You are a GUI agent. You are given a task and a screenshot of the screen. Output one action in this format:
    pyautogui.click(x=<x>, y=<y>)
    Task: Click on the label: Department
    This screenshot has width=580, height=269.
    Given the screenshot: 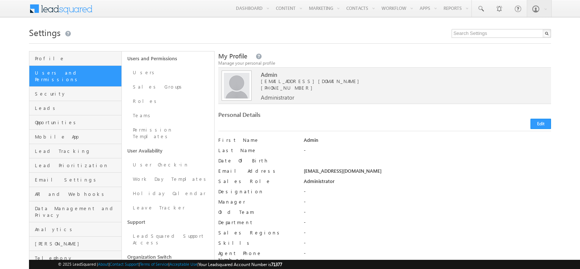 What is the action you would take?
    pyautogui.click(x=256, y=222)
    